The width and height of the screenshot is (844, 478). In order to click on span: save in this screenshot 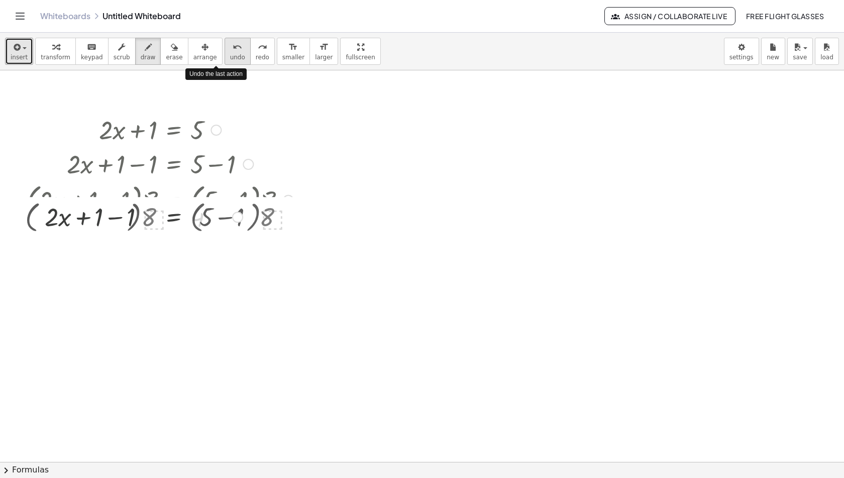, I will do `click(800, 57)`.